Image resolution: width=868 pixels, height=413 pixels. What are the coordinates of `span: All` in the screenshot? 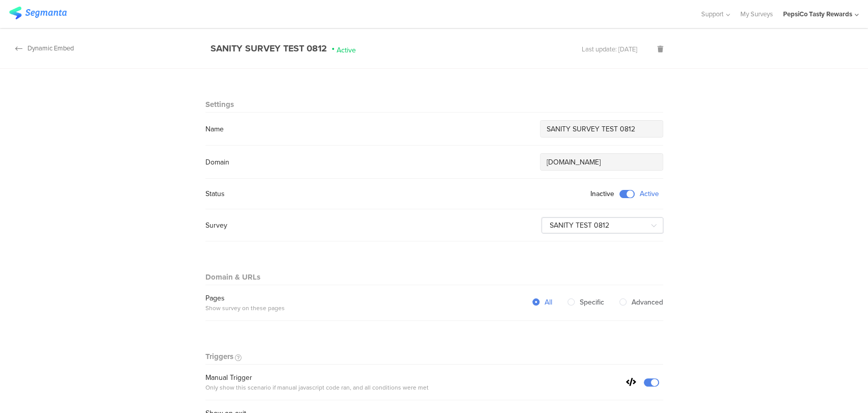 It's located at (545, 302).